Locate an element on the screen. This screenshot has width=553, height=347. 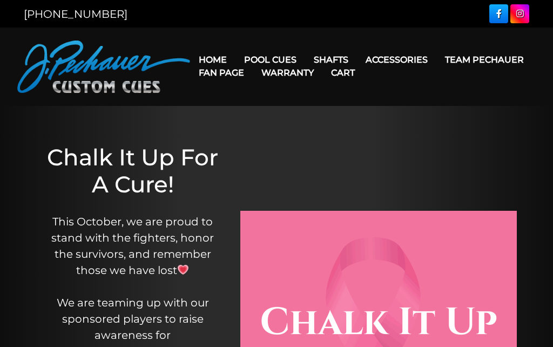
a: Accessories is located at coordinates (396, 59).